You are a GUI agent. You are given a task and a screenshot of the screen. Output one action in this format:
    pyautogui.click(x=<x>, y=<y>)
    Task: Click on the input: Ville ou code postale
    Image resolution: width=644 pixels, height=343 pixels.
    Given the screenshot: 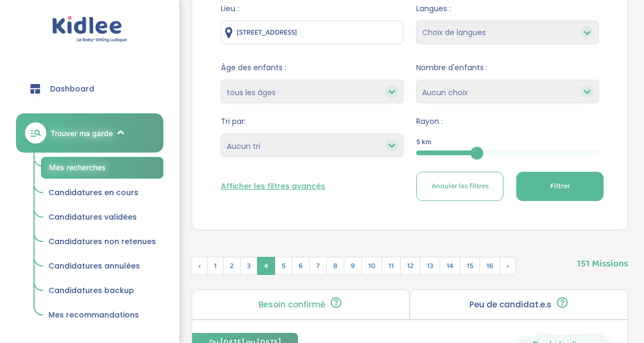 What is the action you would take?
    pyautogui.click(x=312, y=32)
    